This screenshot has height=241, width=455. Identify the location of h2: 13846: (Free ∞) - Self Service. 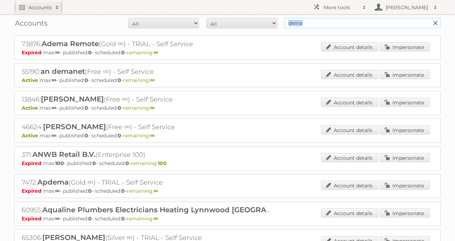
(146, 100).